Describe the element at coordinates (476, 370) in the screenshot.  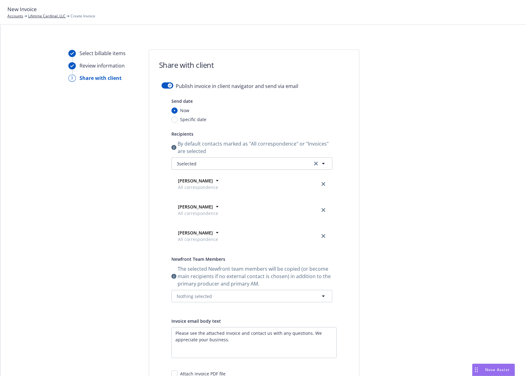
I see `div: Drag to move` at that location.